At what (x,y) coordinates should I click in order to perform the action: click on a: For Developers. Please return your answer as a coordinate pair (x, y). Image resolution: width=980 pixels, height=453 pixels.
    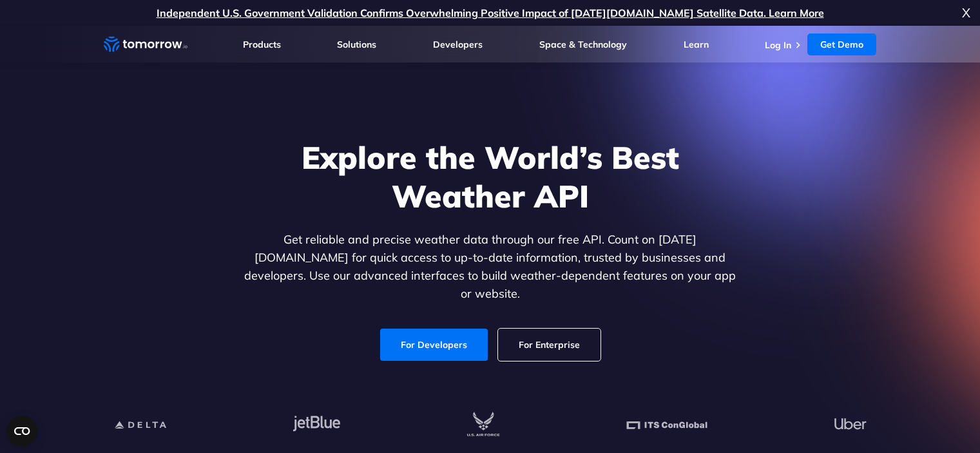
    Looking at the image, I should click on (434, 345).